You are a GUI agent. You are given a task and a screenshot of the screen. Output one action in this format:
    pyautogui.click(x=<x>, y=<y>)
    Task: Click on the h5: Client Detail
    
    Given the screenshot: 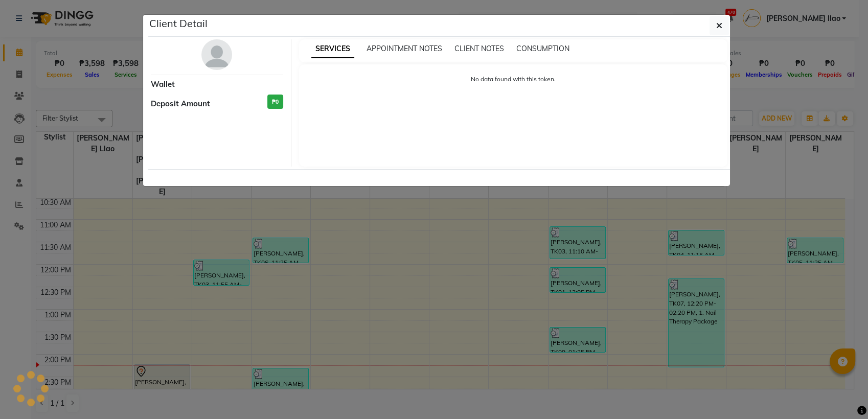 What is the action you would take?
    pyautogui.click(x=178, y=23)
    